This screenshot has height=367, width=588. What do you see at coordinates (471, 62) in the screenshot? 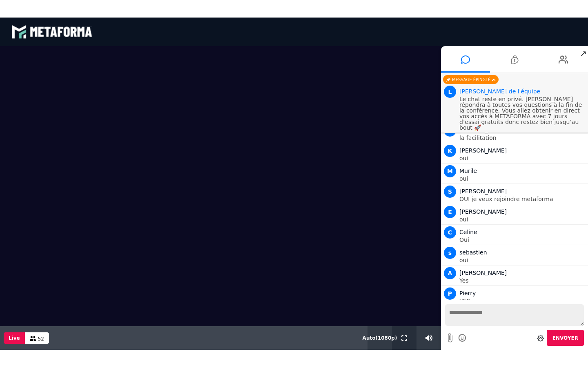
I see `div: Message épinglé` at bounding box center [471, 62].